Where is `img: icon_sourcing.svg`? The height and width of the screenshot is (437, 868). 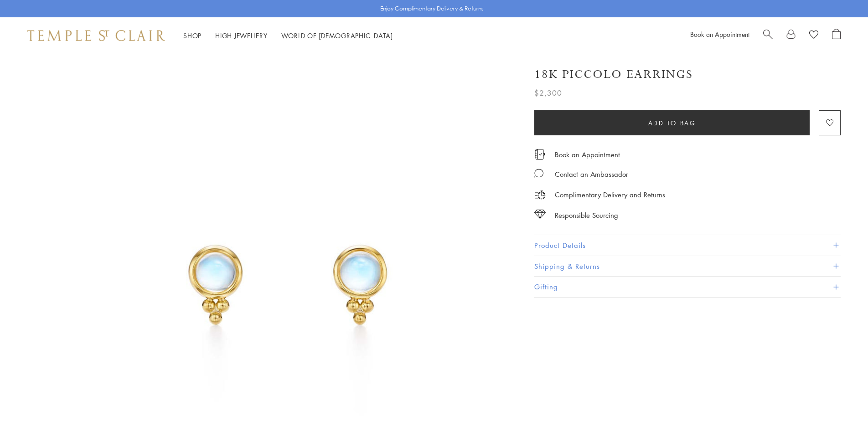 img: icon_sourcing.svg is located at coordinates (540, 214).